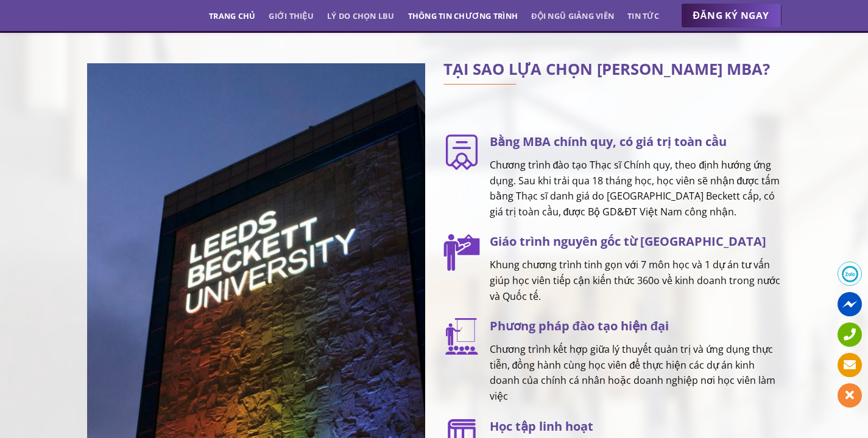  I want to click on p: Khung chương trình tinh gọn với 7 môn học và 1 dự án tư vấn giúp học viên tiếp cận kiến thức 360o..., so click(636, 281).